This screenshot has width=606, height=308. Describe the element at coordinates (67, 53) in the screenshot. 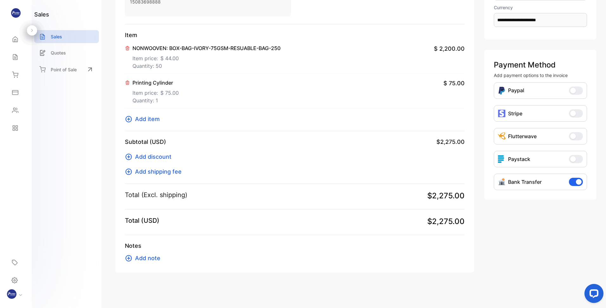

I see `a: Quotes` at that location.